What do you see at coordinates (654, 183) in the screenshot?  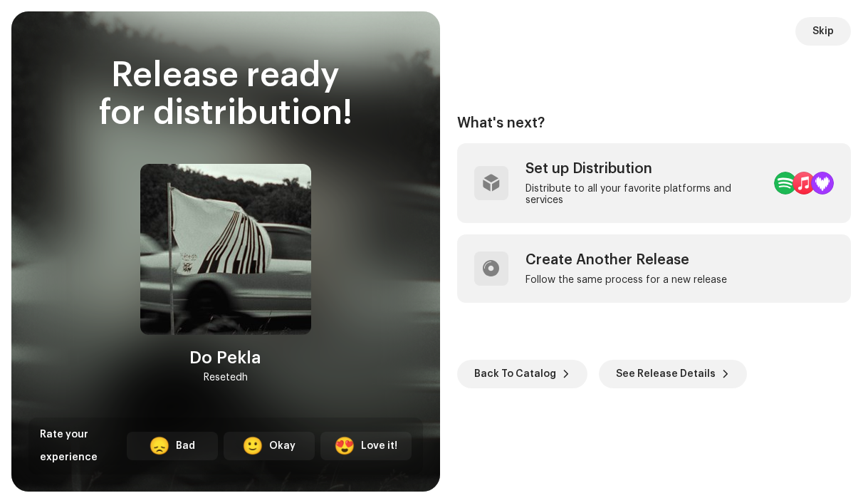 I see `re-a-post-create-item: Set up Distribution` at bounding box center [654, 183].